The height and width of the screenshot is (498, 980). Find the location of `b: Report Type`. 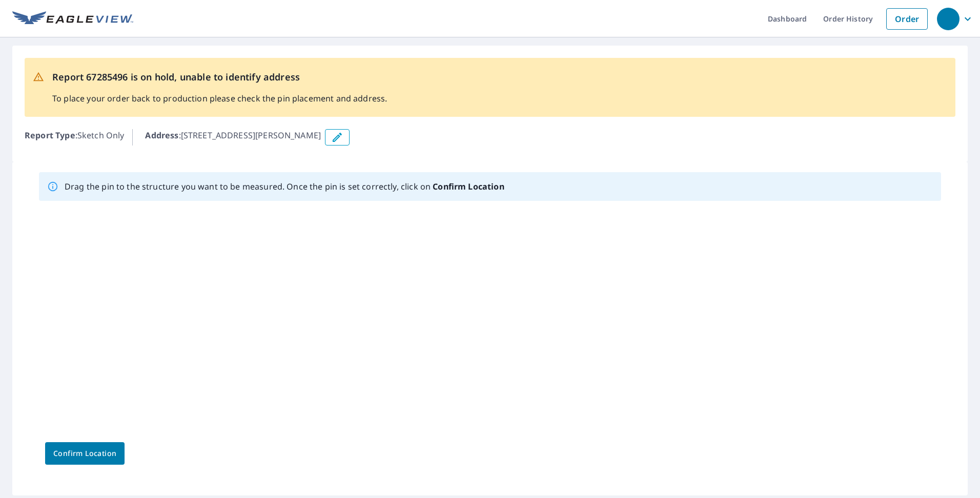

b: Report Type is located at coordinates (50, 136).